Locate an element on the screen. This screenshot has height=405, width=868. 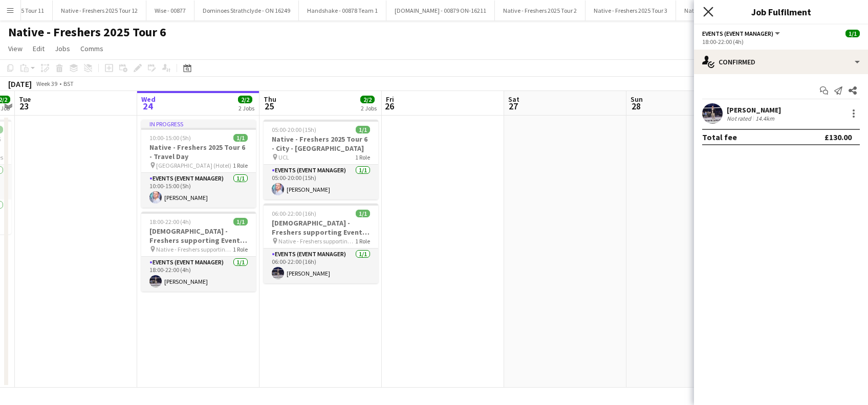
div: In progress is located at coordinates (199, 124).